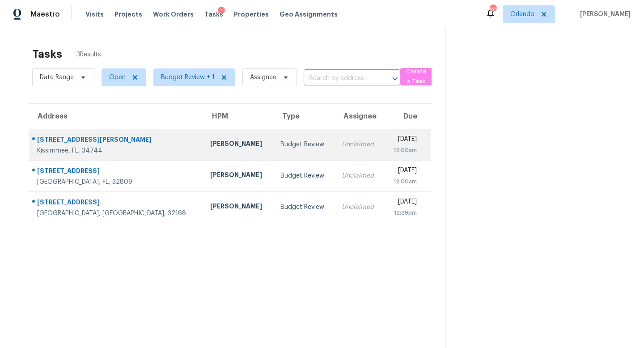  What do you see at coordinates (251, 14) in the screenshot?
I see `span: Properties` at bounding box center [251, 14].